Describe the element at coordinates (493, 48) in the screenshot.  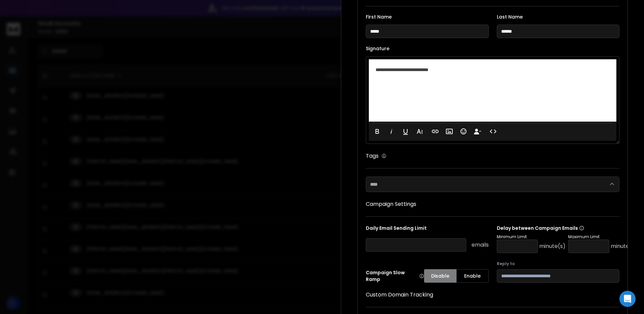
I see `label: Signature` at that location.